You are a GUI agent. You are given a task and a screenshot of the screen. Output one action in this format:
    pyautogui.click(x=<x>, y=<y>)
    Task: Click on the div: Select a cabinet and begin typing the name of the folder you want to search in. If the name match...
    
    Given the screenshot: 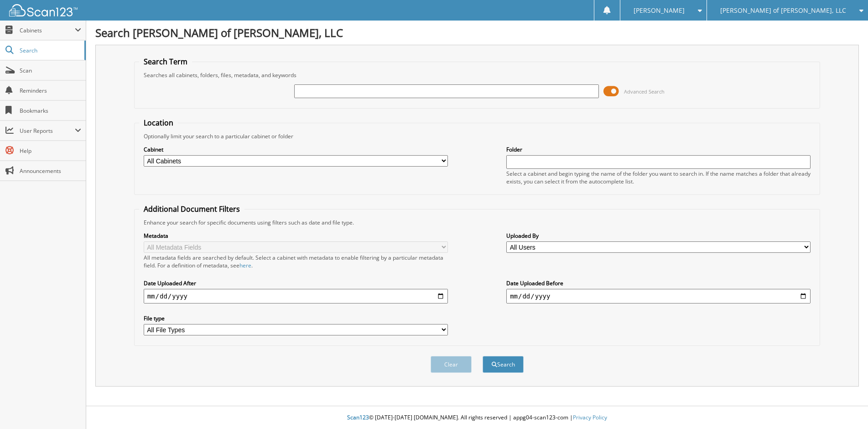 What is the action you would take?
    pyautogui.click(x=658, y=178)
    